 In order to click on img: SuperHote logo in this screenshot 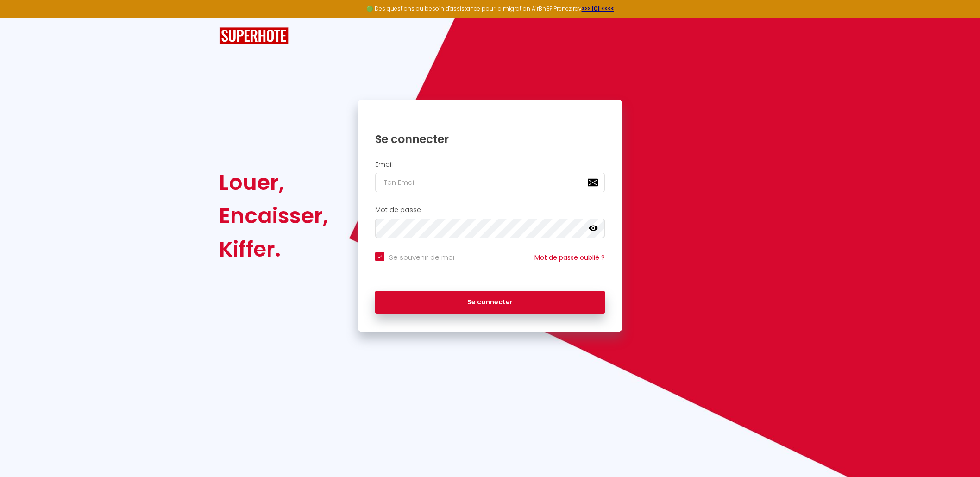, I will do `click(253, 36)`.